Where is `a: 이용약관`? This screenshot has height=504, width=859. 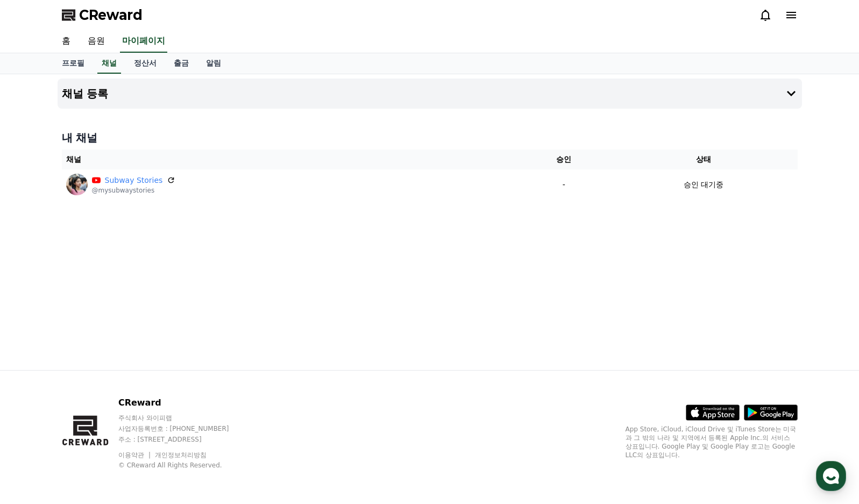 a: 이용약관 is located at coordinates (135, 455).